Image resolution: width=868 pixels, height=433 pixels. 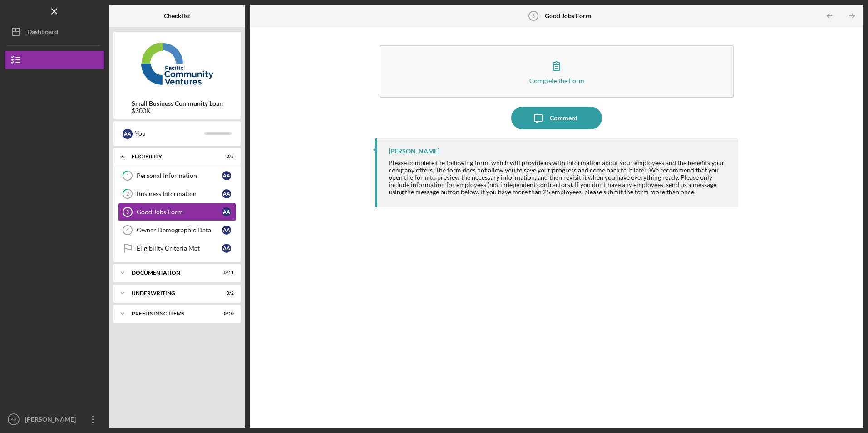 I want to click on div: Good Jobs Form, so click(x=180, y=212).